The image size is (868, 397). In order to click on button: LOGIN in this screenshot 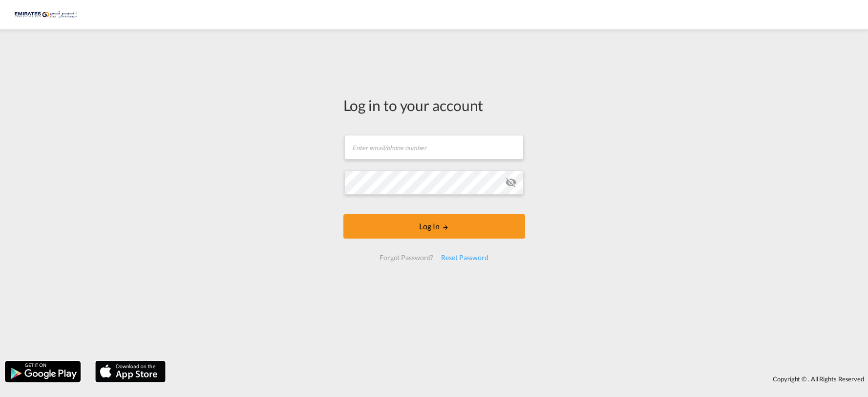, I will do `click(434, 227)`.